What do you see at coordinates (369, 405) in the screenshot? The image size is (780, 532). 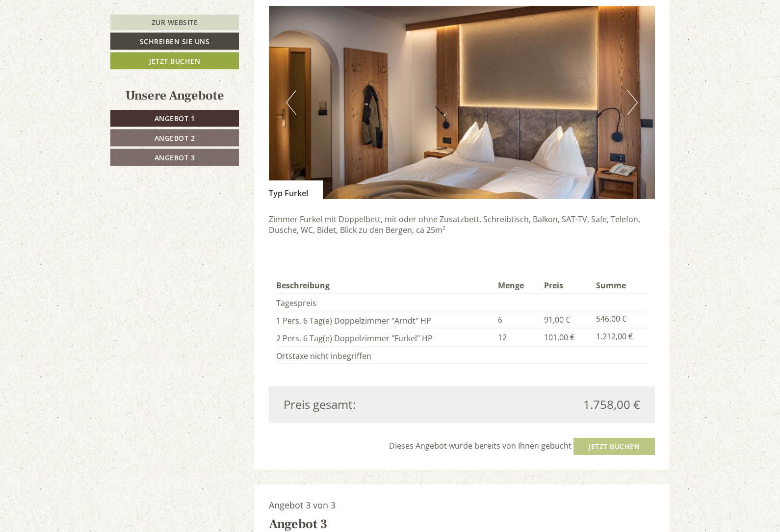 I see `div: Preis gesamt:` at bounding box center [369, 405].